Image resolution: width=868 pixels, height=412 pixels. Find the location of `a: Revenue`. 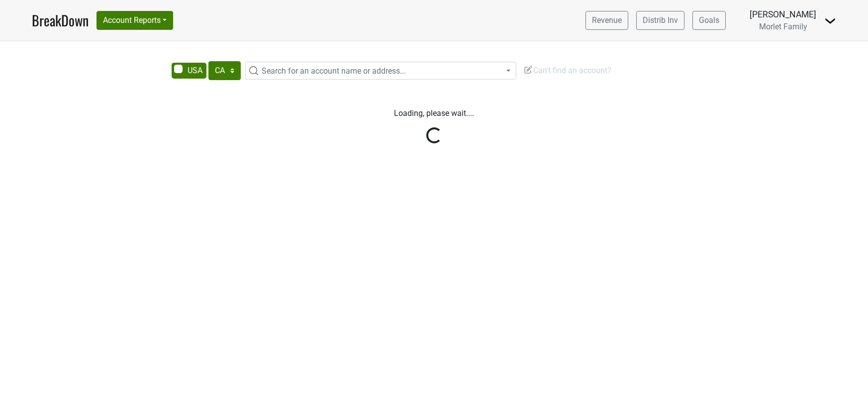

a: Revenue is located at coordinates (607, 20).